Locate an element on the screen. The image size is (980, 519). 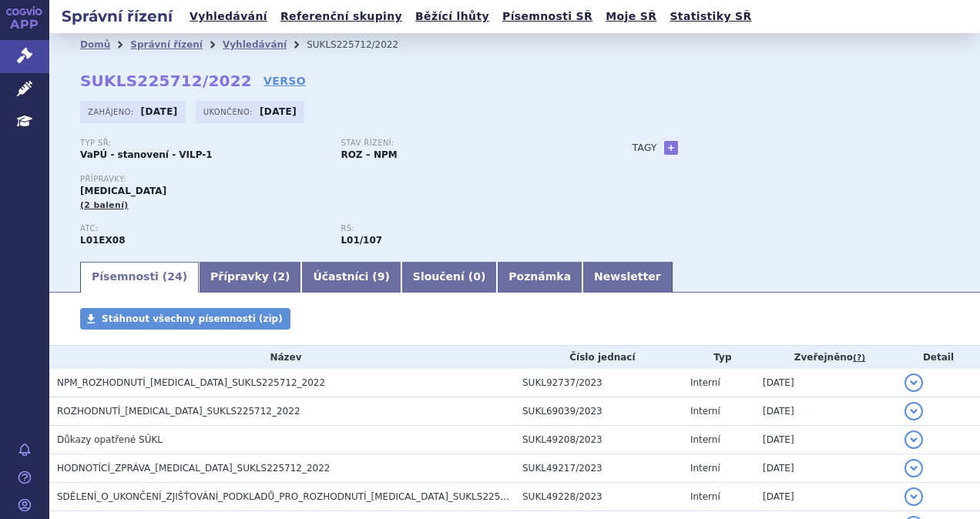
span: 0 is located at coordinates (477, 277).